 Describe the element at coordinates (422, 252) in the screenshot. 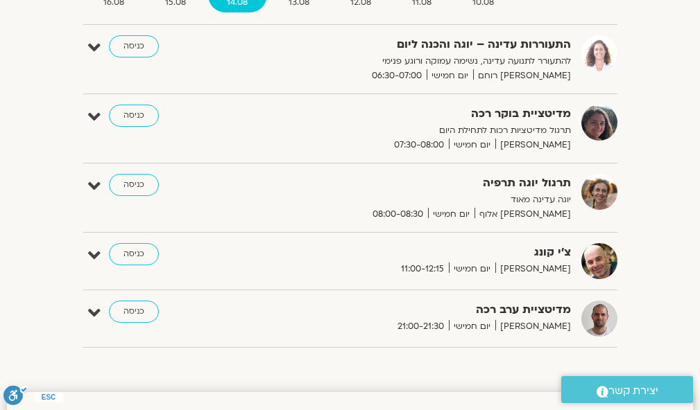

I see `strong: צ'י קונג` at that location.